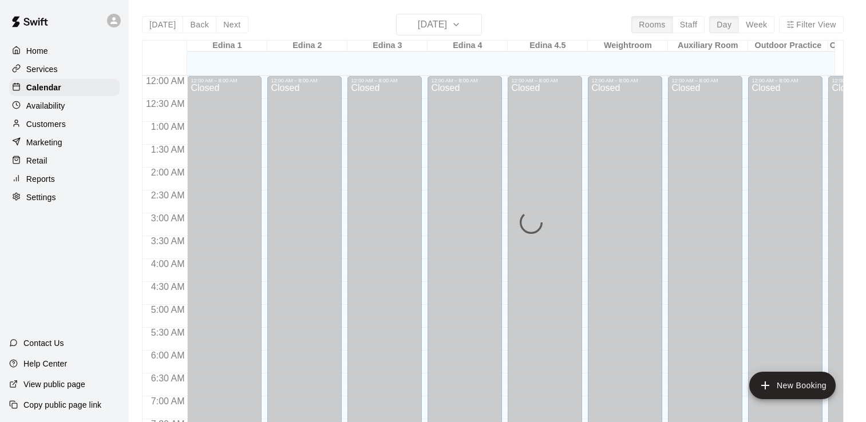  Describe the element at coordinates (628, 46) in the screenshot. I see `div: Weightroom` at that location.